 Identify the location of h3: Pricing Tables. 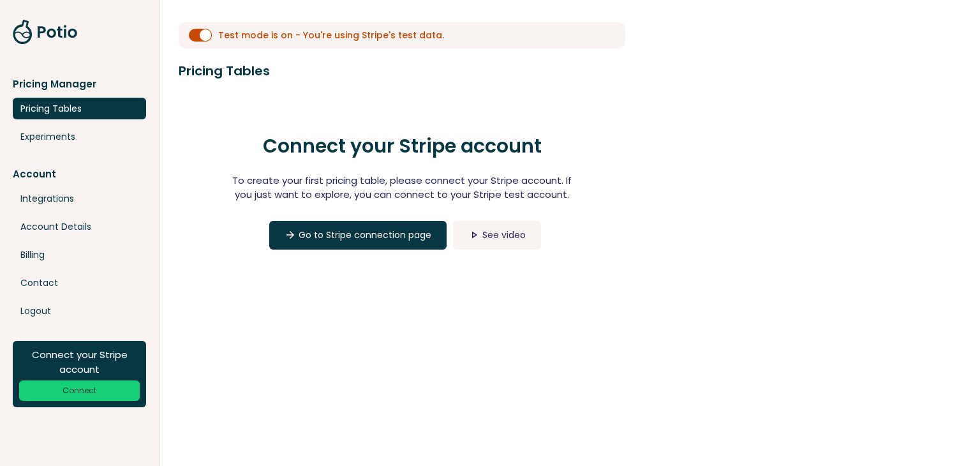
(402, 71).